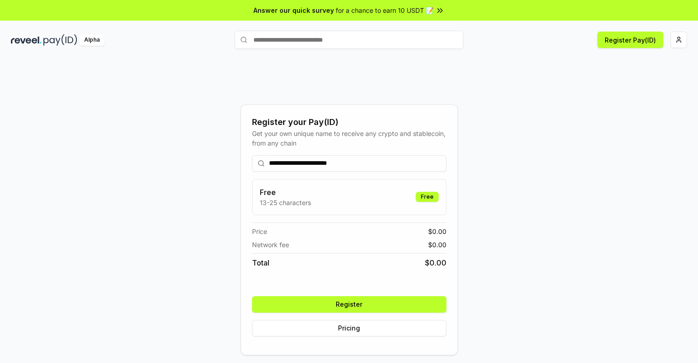 This screenshot has height=363, width=698. Describe the element at coordinates (60, 40) in the screenshot. I see `img: pay_id` at that location.